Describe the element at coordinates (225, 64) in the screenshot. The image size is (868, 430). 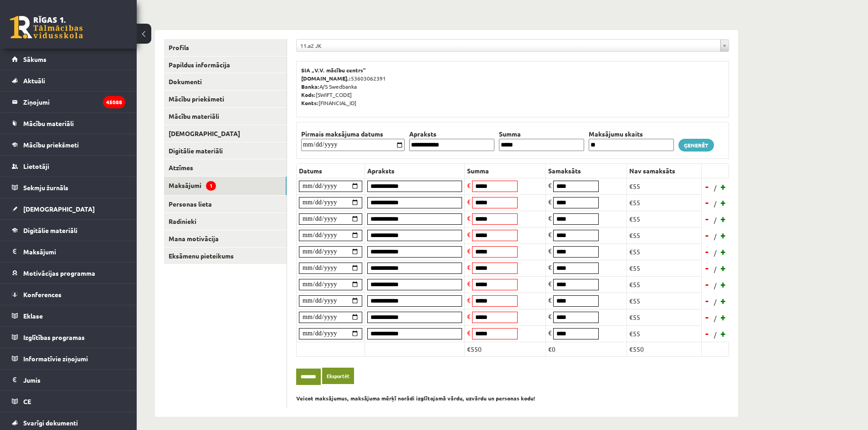
I see `a: Papildus informācija` at that location.